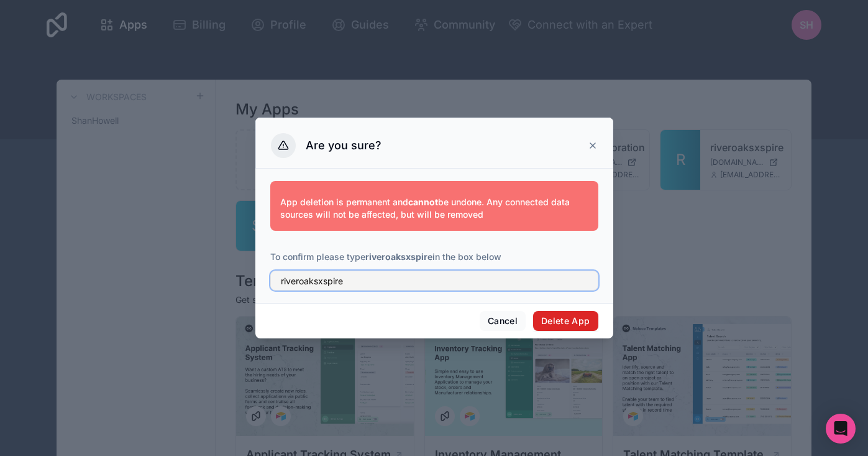  I want to click on input: riveroaksxspire, so click(434, 281).